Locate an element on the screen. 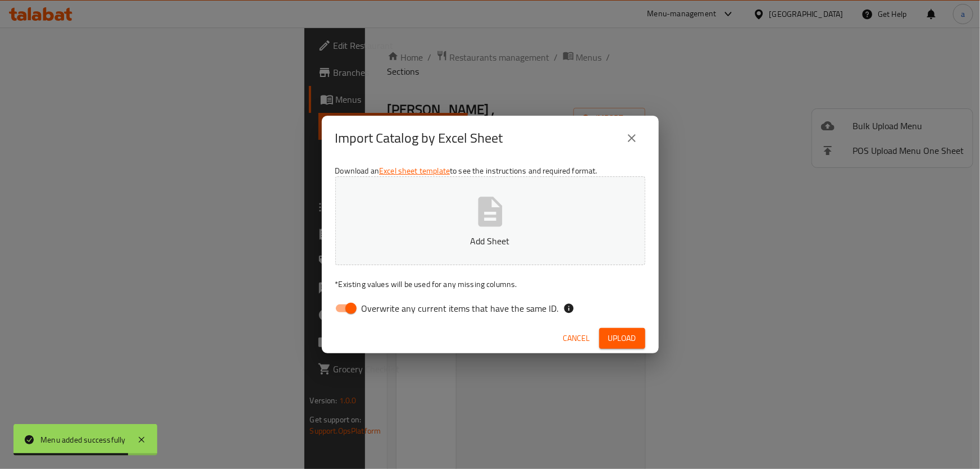 The image size is (980, 469). button: Upload is located at coordinates (622, 338).